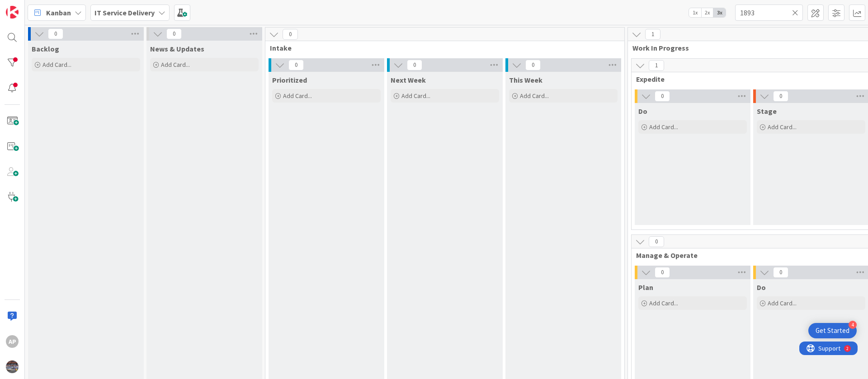  What do you see at coordinates (13, 366) in the screenshot?
I see `img: avatar` at bounding box center [13, 366].